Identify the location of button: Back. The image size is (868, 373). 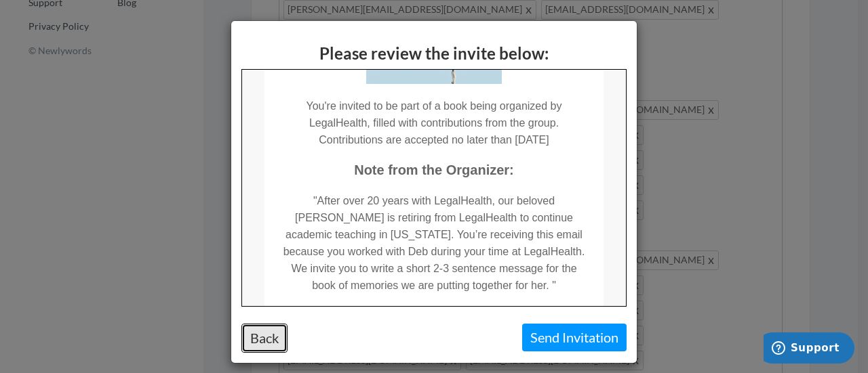
(264, 338).